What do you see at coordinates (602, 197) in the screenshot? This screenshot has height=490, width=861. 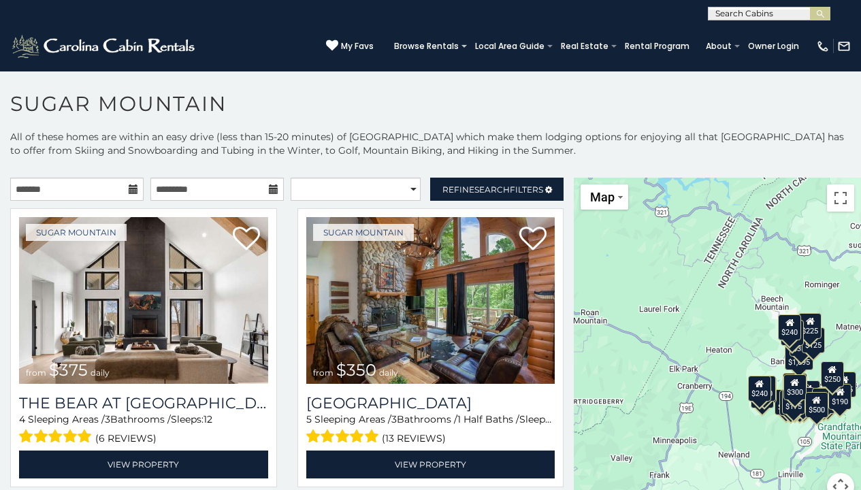 I see `span: Map` at bounding box center [602, 197].